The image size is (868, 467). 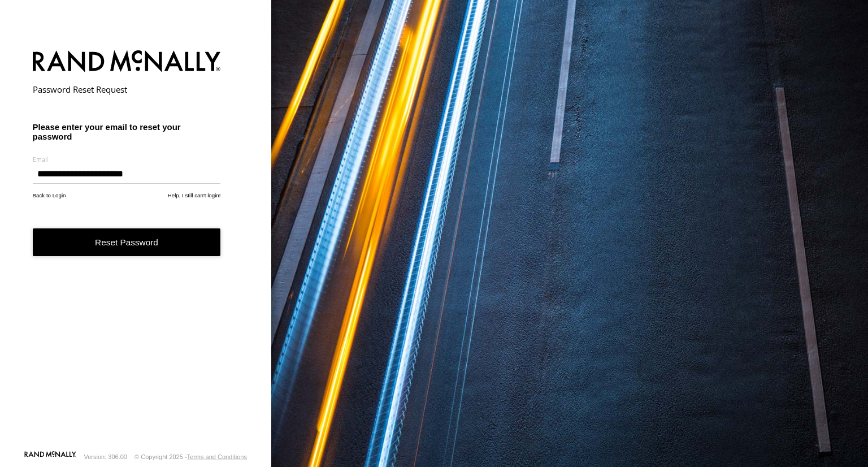 What do you see at coordinates (190, 457) in the screenshot?
I see `div: © Copyright 2025 -` at bounding box center [190, 457].